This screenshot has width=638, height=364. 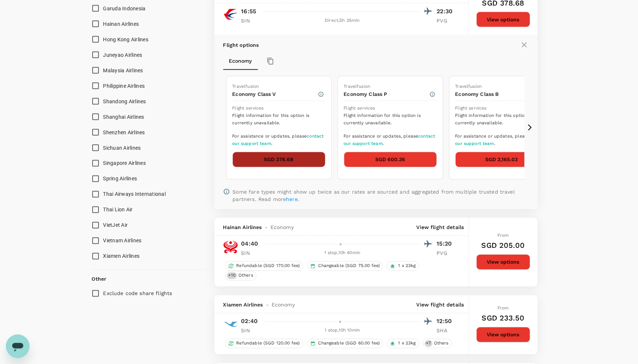 I want to click on p: Economy Class B, so click(x=498, y=94).